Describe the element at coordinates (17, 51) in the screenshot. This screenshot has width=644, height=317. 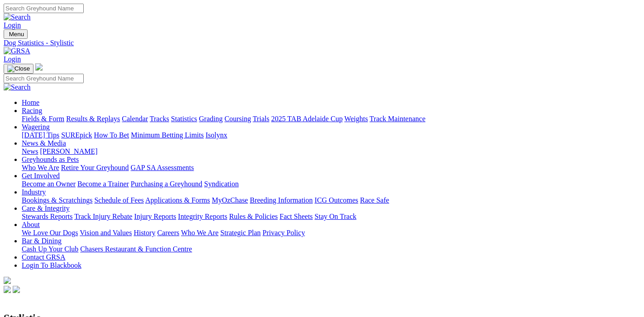
I see `img: GRSA` at that location.